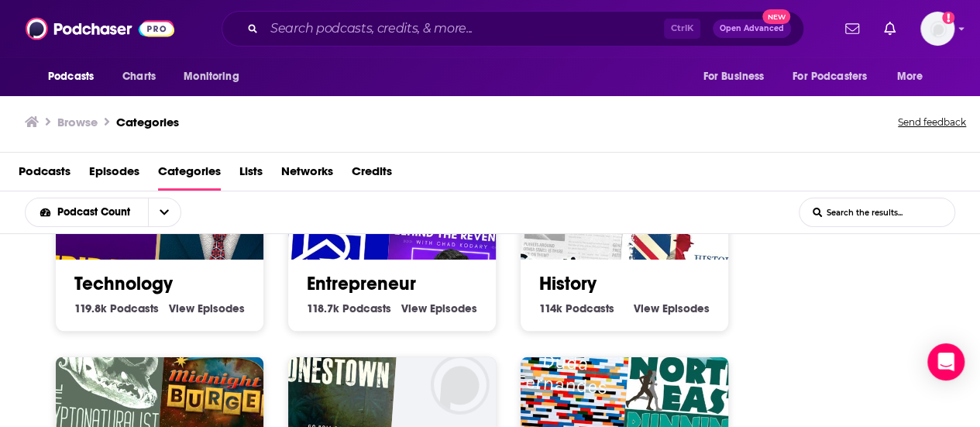  Describe the element at coordinates (937, 28) in the screenshot. I see `img: User Profile` at that location.